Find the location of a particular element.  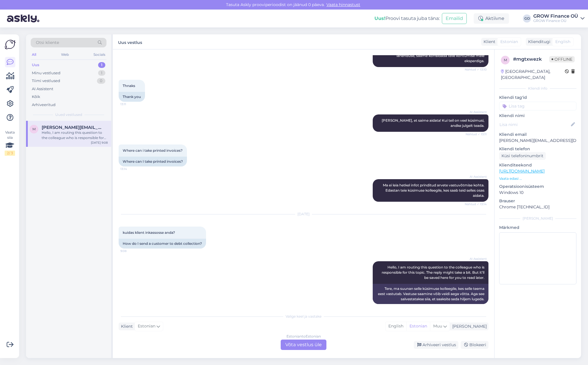

div: Blokeeri is located at coordinates (475, 345).